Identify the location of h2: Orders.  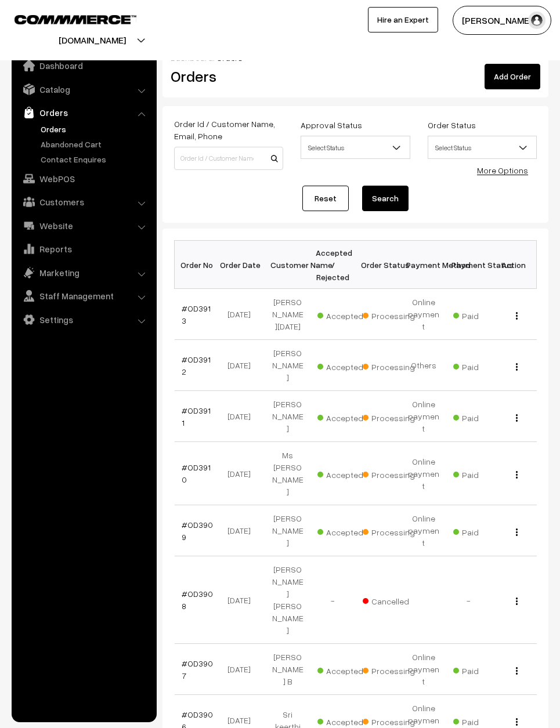
(226, 76).